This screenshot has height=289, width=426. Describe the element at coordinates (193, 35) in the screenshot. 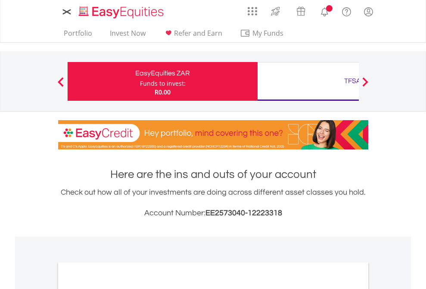

I see `a: Refer and Earn` at that location.